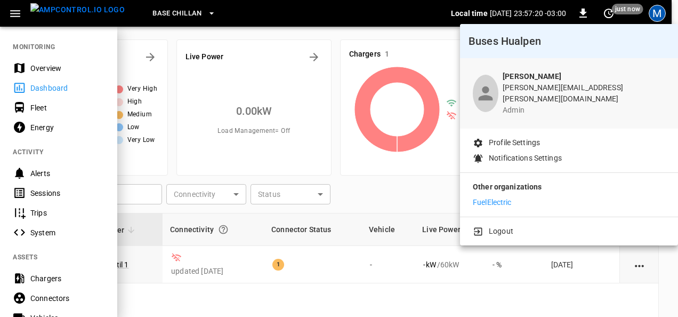 The width and height of the screenshot is (678, 317). Describe the element at coordinates (569, 189) in the screenshot. I see `p: Other organizations` at that location.